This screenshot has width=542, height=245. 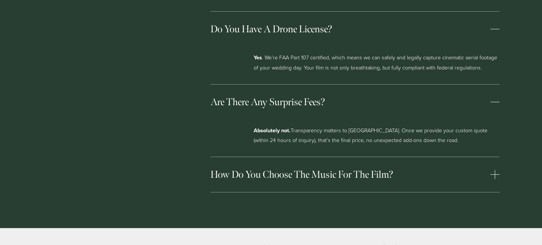 I want to click on span: Are there any surprise fees?, so click(x=350, y=102).